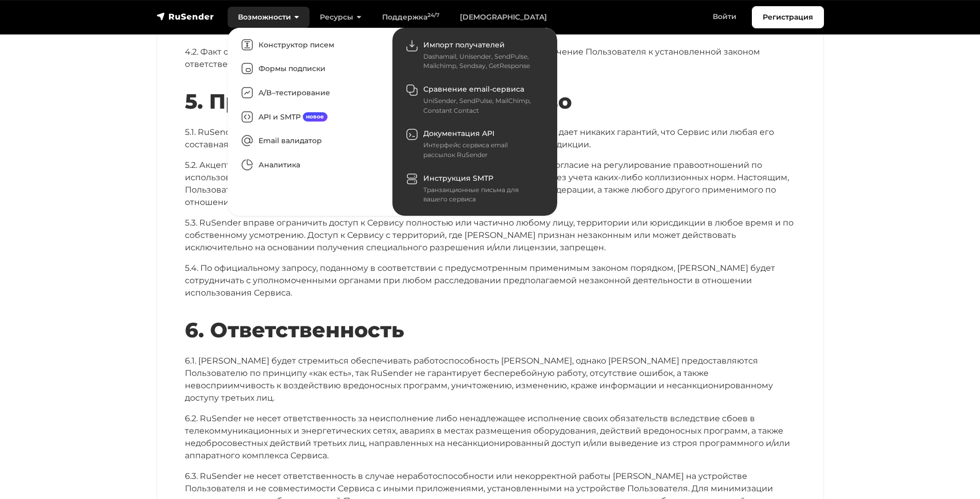 The width and height of the screenshot is (980, 499). Describe the element at coordinates (340, 17) in the screenshot. I see `a: Ресурсы` at that location.